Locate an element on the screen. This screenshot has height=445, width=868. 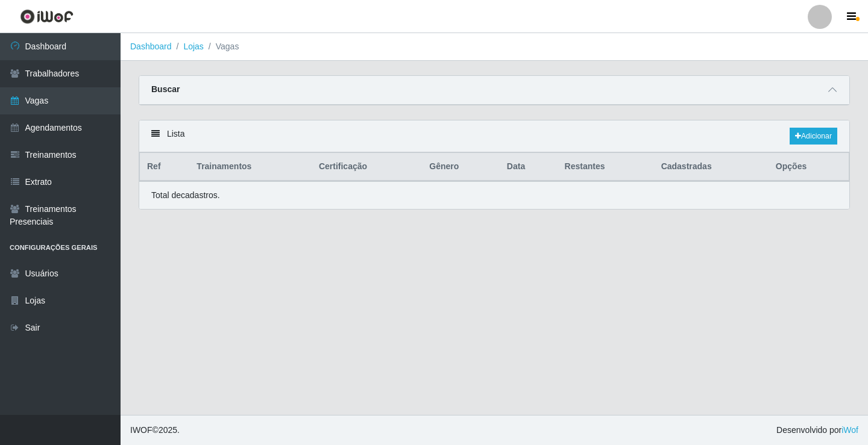
span: IWOF is located at coordinates (141, 430).